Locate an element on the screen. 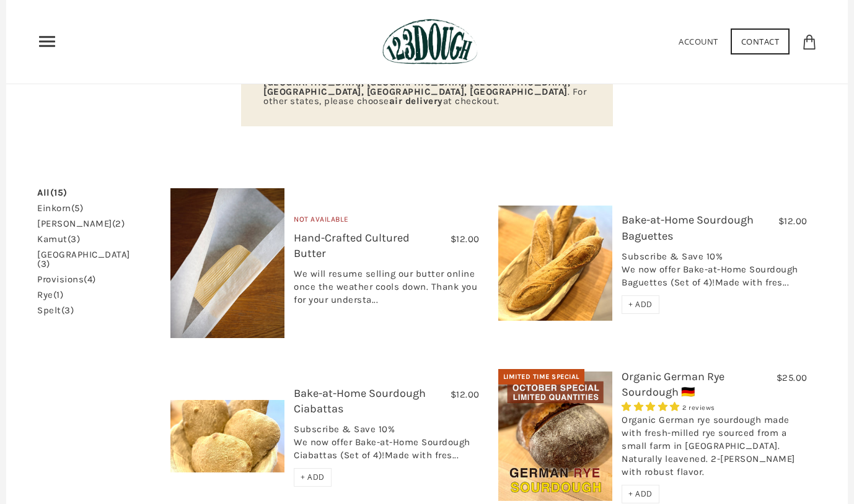 This screenshot has width=854, height=504. a: einkorn(5) is located at coordinates (60, 208).